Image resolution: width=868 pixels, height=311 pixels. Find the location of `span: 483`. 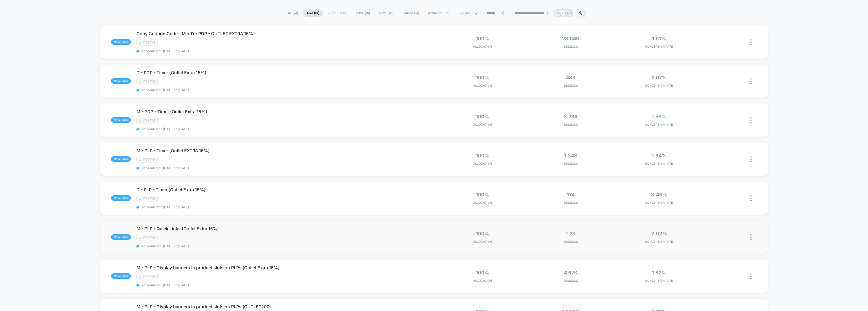

span: 483 is located at coordinates (570, 78).